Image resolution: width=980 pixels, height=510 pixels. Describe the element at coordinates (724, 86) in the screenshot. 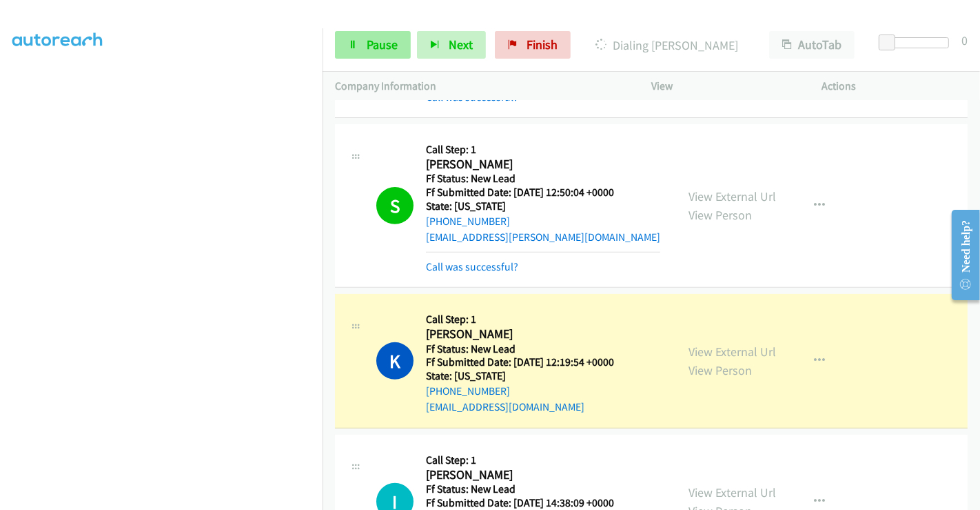

I see `p: View` at that location.